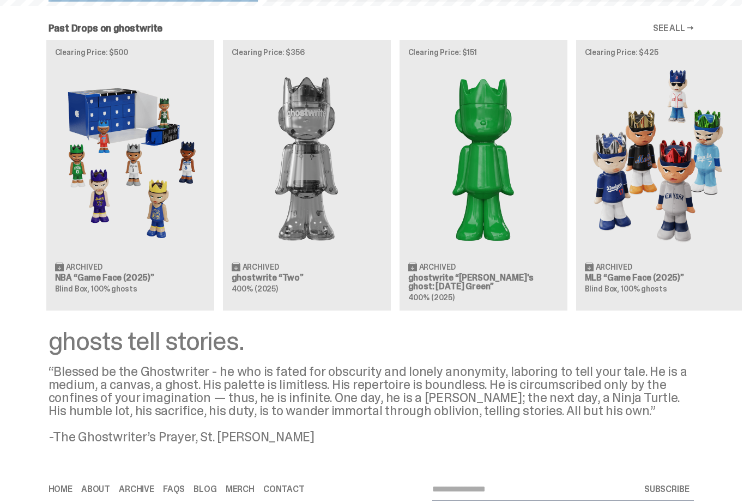  I want to click on a: Archive, so click(136, 492).